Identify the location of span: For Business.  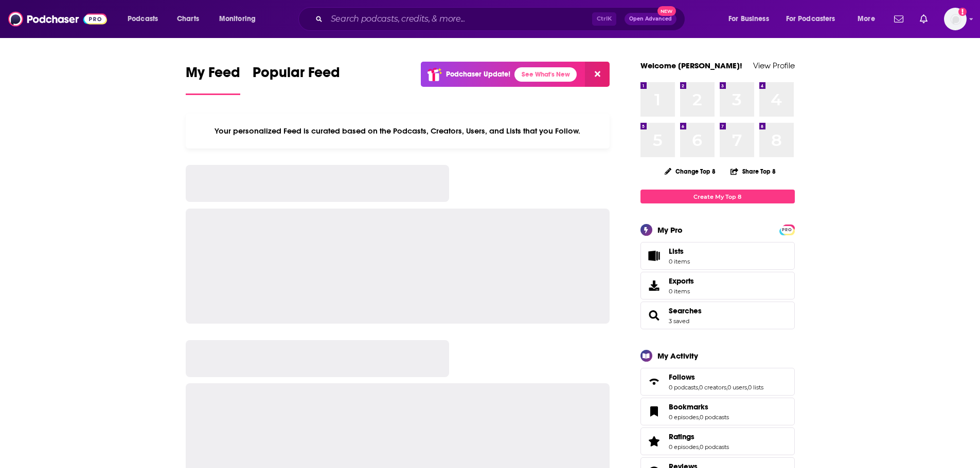
(749, 19).